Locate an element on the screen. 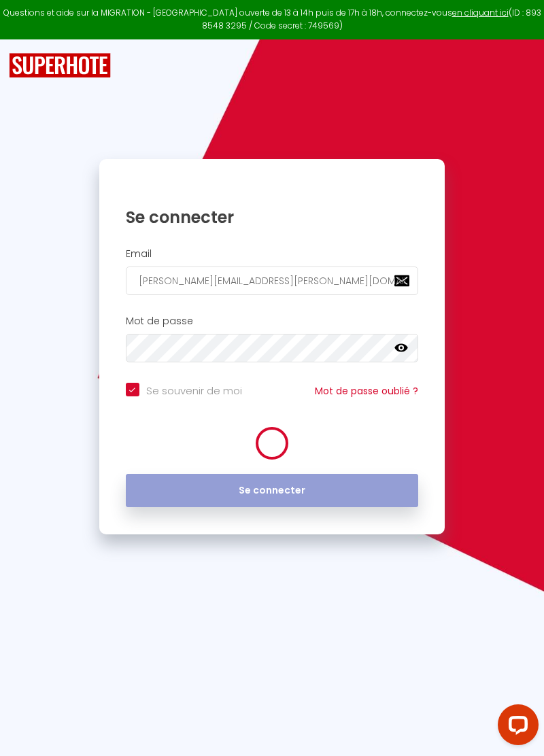  h2: Mot de passe is located at coordinates (272, 321).